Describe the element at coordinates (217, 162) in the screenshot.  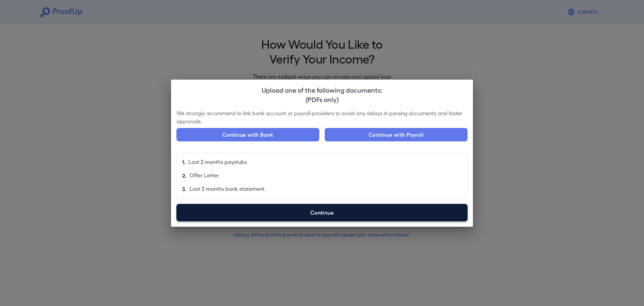
I see `p: Last 2 months paystubs` at that location.